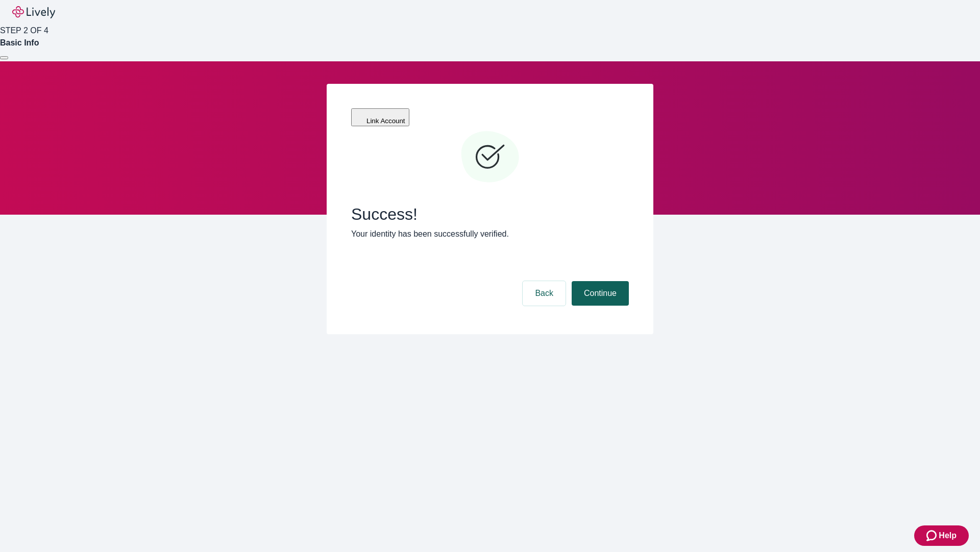 Image resolution: width=980 pixels, height=552 pixels. I want to click on svg: Checkmark icon, so click(490, 157).